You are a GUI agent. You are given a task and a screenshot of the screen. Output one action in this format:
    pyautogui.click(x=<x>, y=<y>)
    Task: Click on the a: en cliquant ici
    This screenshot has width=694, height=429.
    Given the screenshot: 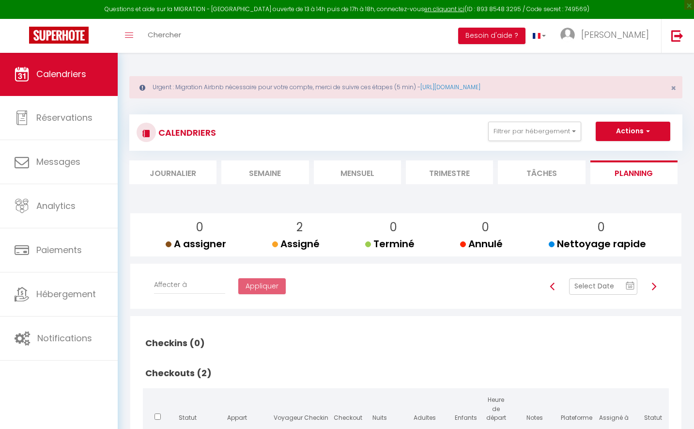 What is the action you would take?
    pyautogui.click(x=444, y=9)
    